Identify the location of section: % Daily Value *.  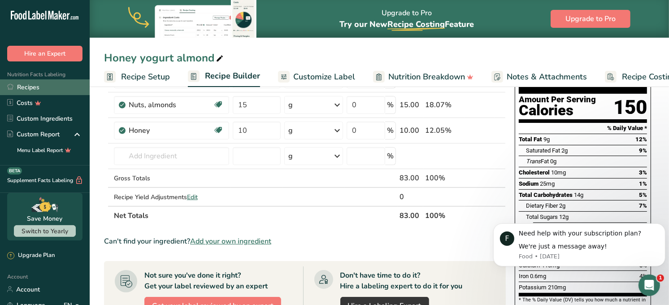
(583, 128).